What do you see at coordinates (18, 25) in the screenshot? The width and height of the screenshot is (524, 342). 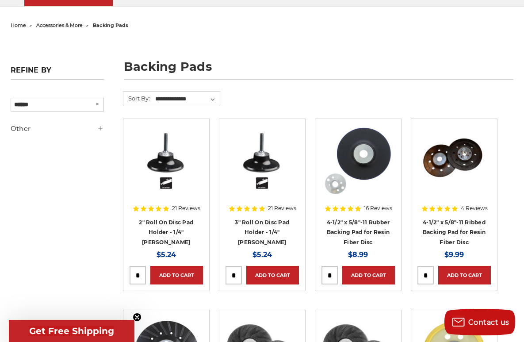 I see `a: home` at bounding box center [18, 25].